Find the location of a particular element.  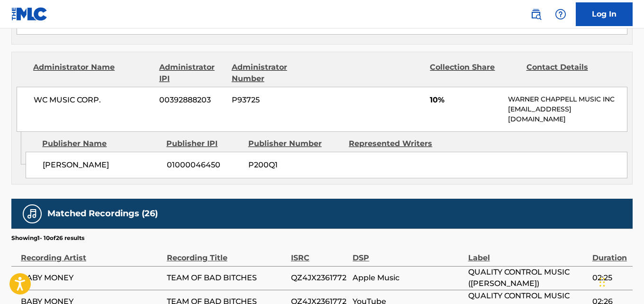

div: Drag is located at coordinates (602, 282).